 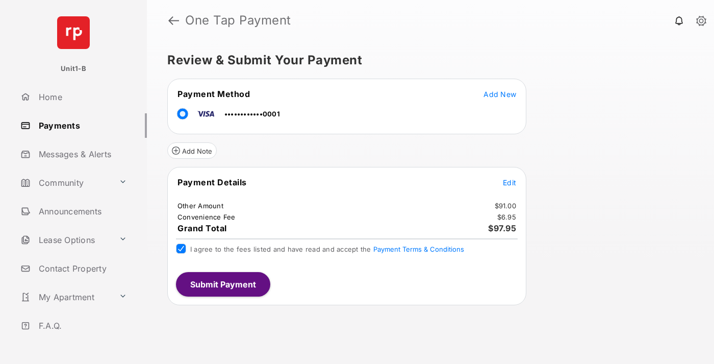 What do you see at coordinates (500, 94) in the screenshot?
I see `span: Add New` at bounding box center [500, 94].